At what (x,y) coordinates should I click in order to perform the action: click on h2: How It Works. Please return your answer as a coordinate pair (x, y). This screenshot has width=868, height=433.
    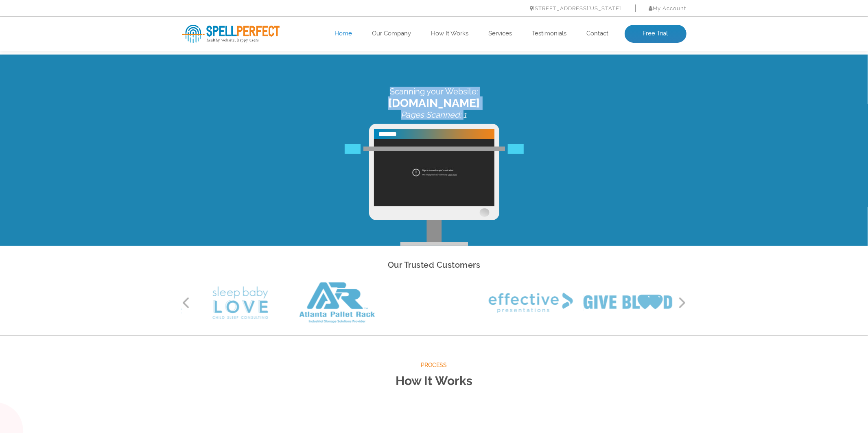
    Looking at the image, I should click on (434, 381).